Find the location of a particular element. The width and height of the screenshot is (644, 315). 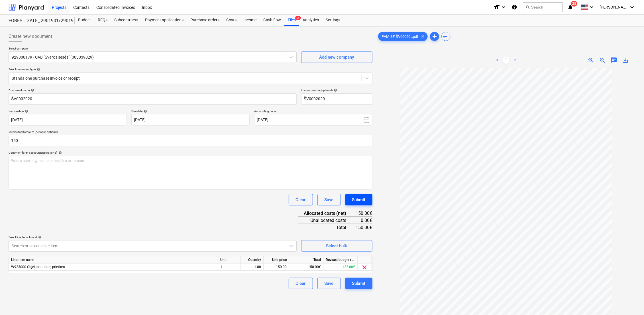

div: RFQs is located at coordinates (102, 20).